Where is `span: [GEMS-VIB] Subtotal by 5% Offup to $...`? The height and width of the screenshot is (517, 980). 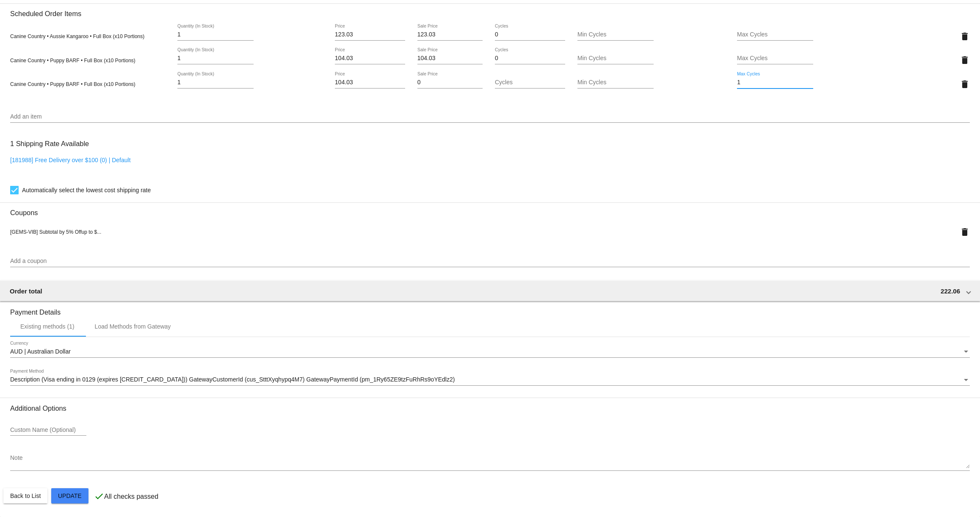
span: [GEMS-VIB] Subtotal by 5% Offup to $... is located at coordinates (56, 232).